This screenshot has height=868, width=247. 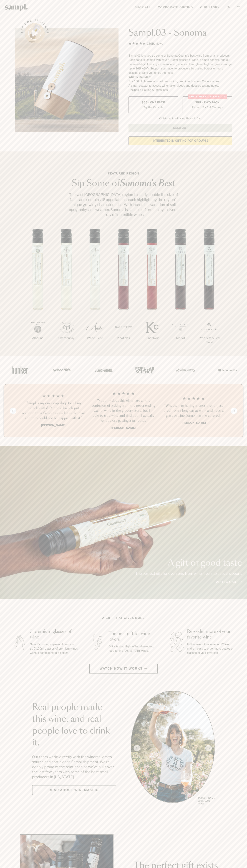 I want to click on div: Christmas SALE! Save 20%, so click(x=207, y=96).